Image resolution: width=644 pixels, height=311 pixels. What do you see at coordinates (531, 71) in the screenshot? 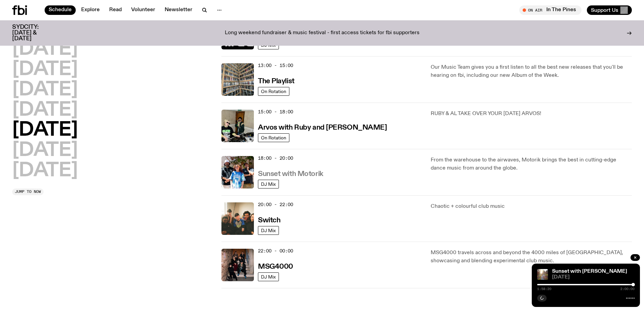
I see `p: Our Music Team gives you a first listen to all the best new releases that you'll be hearing on fb...` at bounding box center [531, 71].